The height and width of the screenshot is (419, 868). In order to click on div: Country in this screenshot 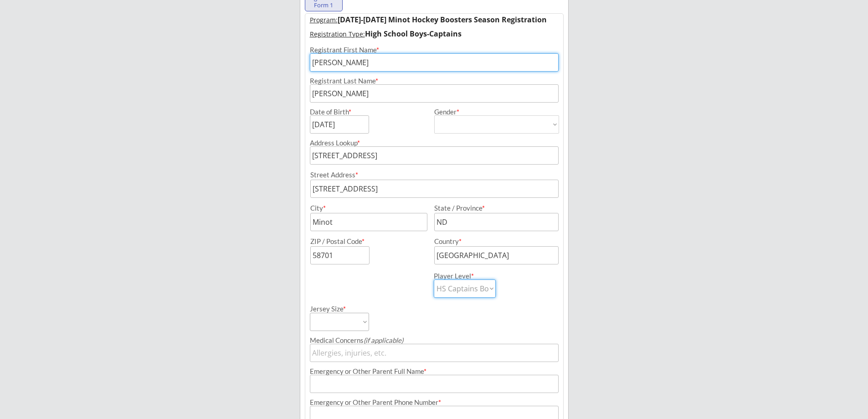, I will do `click(490, 241)`.